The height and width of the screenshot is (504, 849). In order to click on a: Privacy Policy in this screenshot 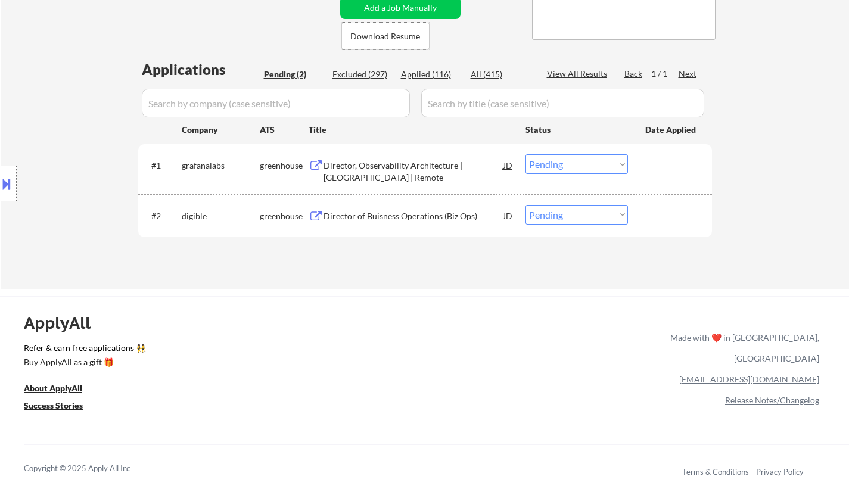, I will do `click(780, 472)`.